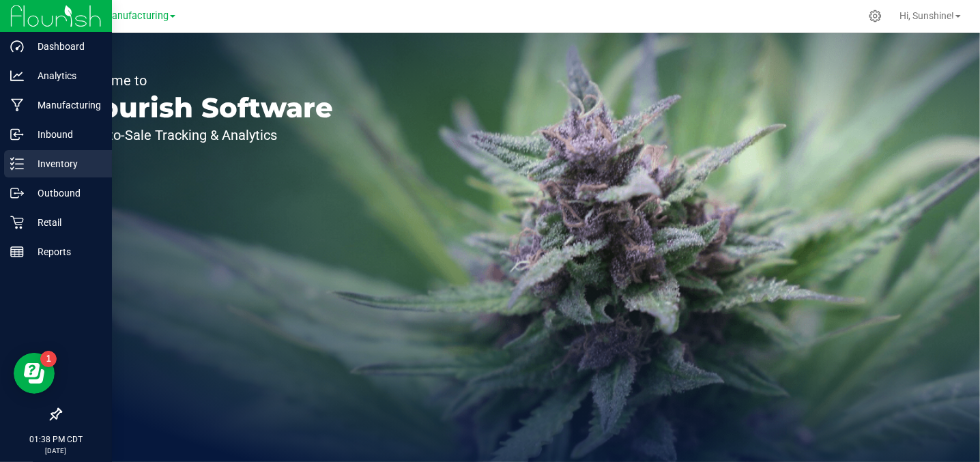 The width and height of the screenshot is (980, 462). I want to click on p: Seed-to-Sale Tracking & Analytics, so click(203, 135).